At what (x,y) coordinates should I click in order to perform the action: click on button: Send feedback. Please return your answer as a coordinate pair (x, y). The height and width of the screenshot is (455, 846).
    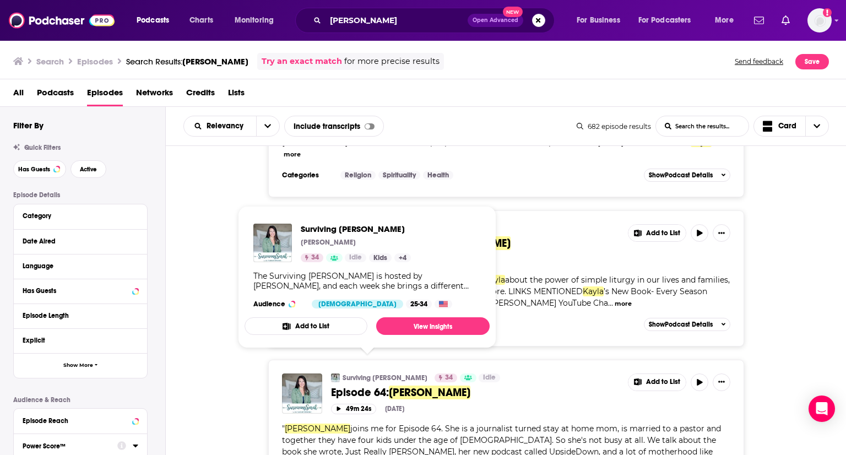
    Looking at the image, I should click on (759, 61).